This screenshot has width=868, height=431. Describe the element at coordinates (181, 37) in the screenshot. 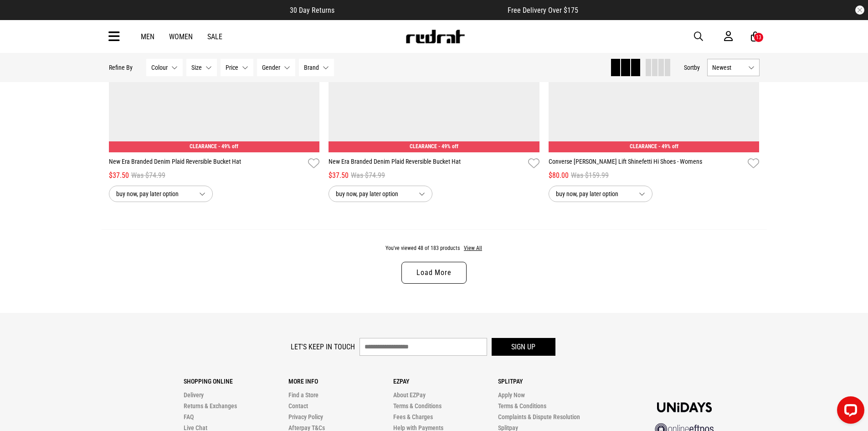

I see `a: Women` at that location.